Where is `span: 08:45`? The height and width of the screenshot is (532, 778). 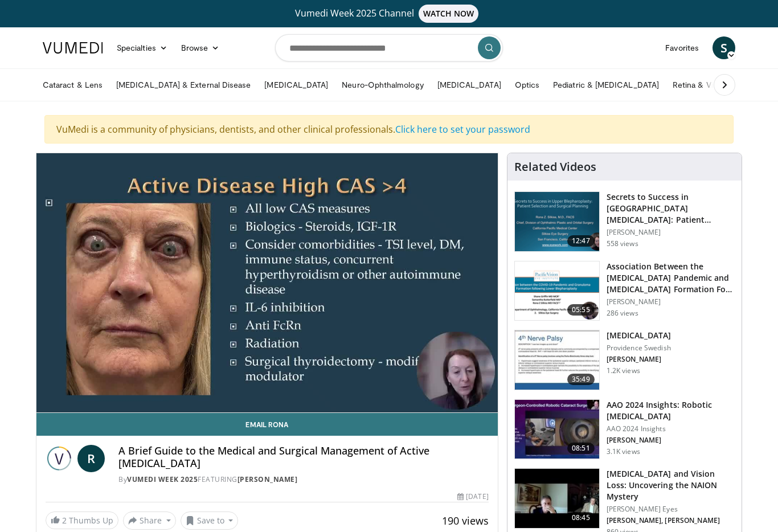
span: 08:45 is located at coordinates (581, 517).